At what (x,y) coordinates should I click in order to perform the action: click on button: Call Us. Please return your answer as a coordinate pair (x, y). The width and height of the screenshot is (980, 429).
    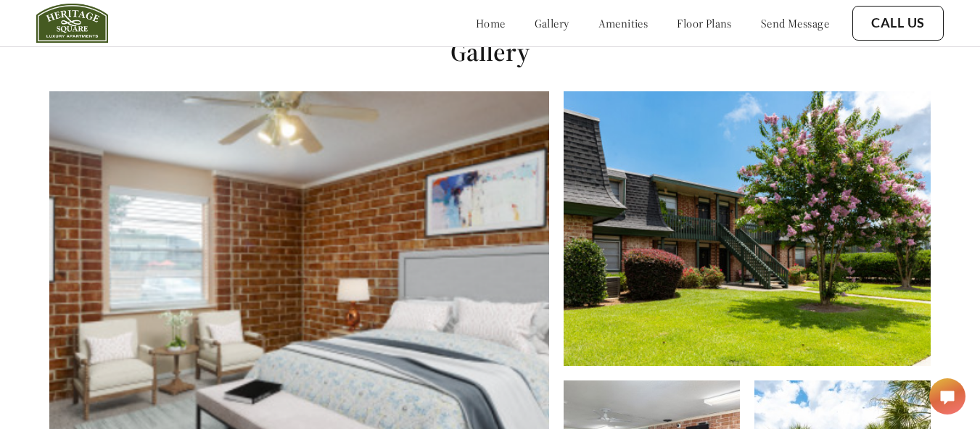
    Looking at the image, I should click on (898, 23).